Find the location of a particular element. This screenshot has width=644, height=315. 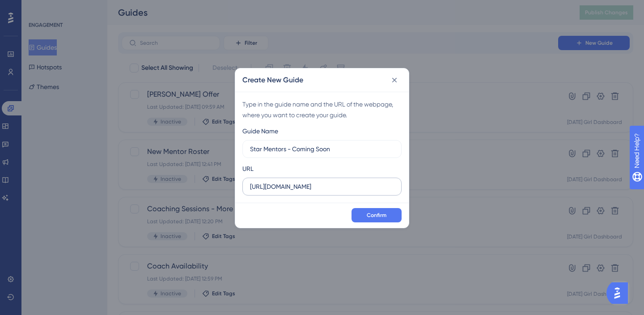

span: Confirm is located at coordinates (377, 215).